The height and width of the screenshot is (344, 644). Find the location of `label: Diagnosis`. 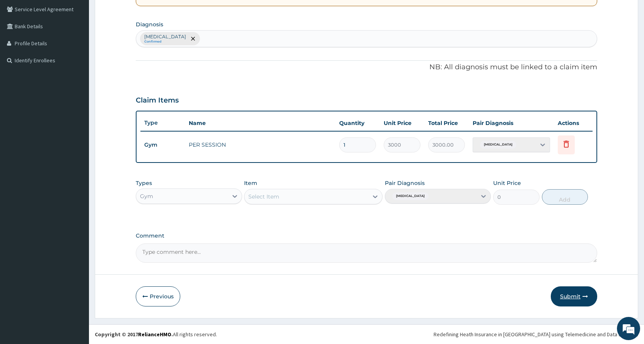

label: Diagnosis is located at coordinates (149, 24).